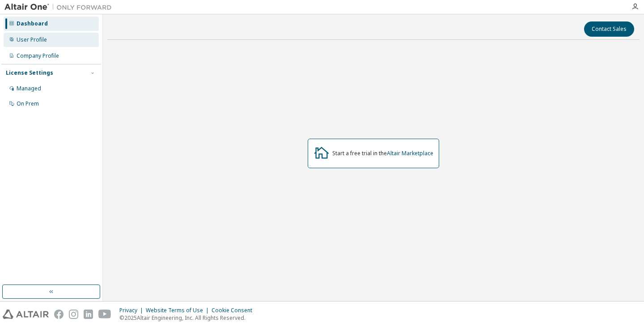 The height and width of the screenshot is (327, 644). I want to click on div: Cookie Consent, so click(235, 310).